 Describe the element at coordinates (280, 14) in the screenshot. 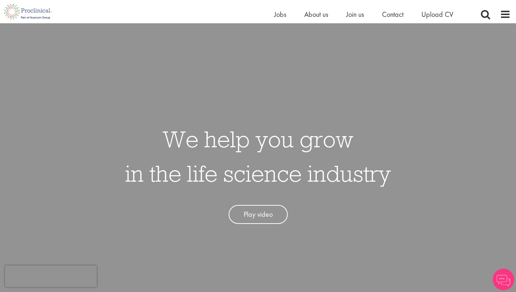

I see `span: Jobs` at that location.